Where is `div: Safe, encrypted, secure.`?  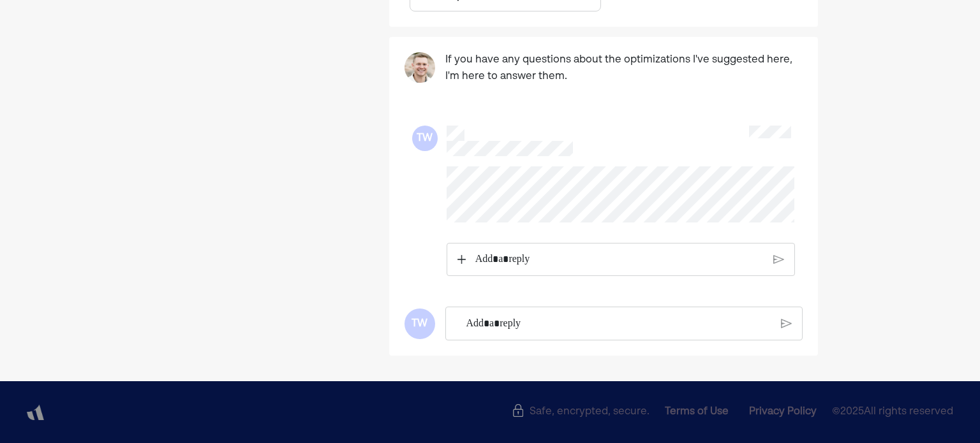 div: Safe, encrypted, secure. is located at coordinates (581, 410).